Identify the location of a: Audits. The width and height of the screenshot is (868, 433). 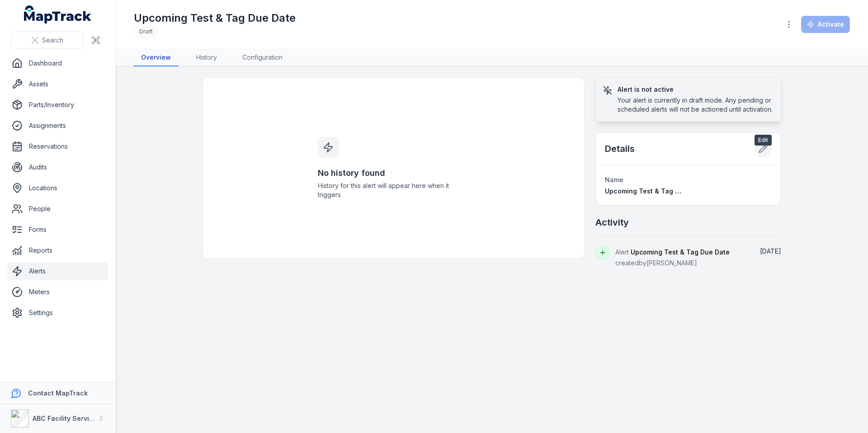
(57, 167).